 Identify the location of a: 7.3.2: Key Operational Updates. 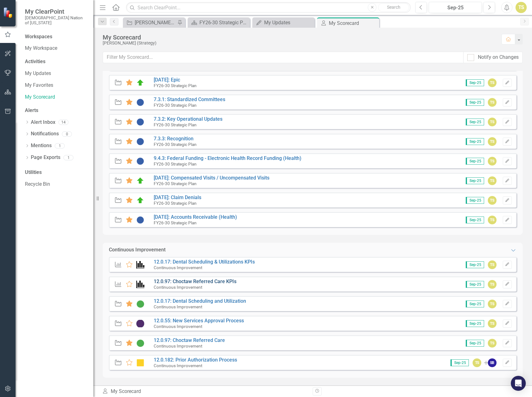
(188, 119).